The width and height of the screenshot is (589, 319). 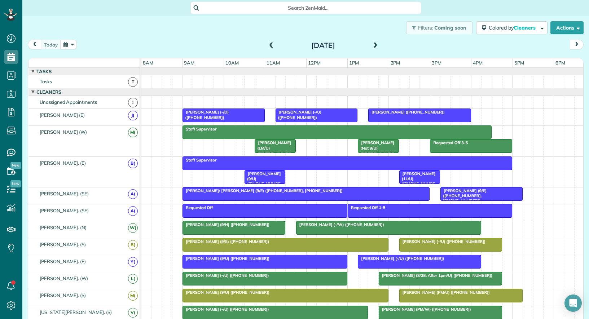 I want to click on button: Actions, so click(x=567, y=28).